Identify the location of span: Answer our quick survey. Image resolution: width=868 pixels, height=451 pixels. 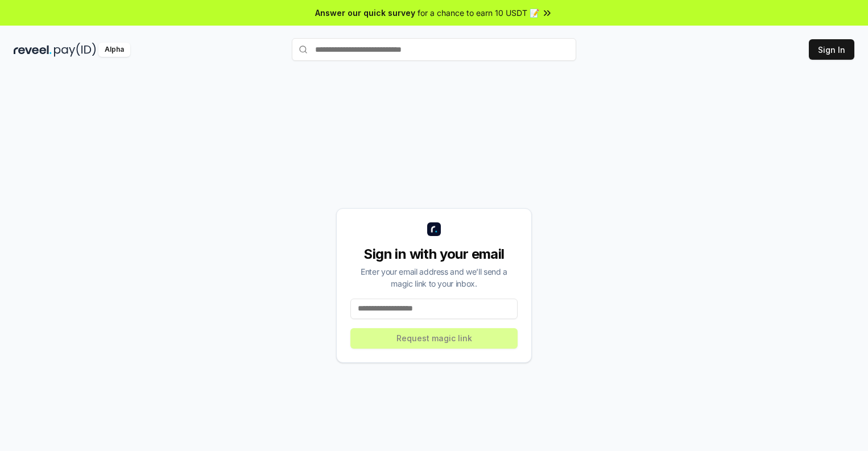
(365, 13).